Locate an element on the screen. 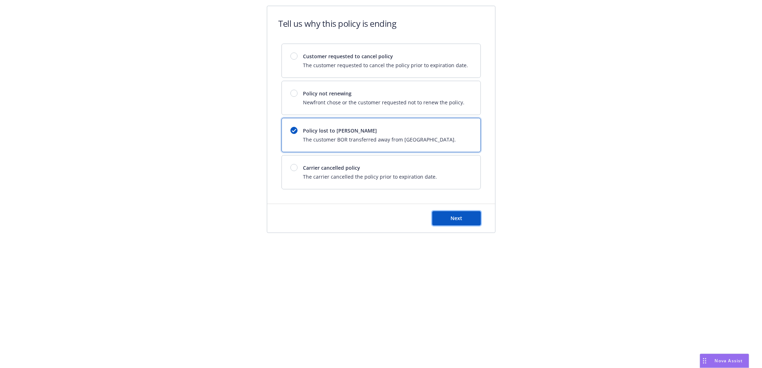 Image resolution: width=762 pixels, height=368 pixels. span: Customer requested to cancel policy is located at coordinates (386, 56).